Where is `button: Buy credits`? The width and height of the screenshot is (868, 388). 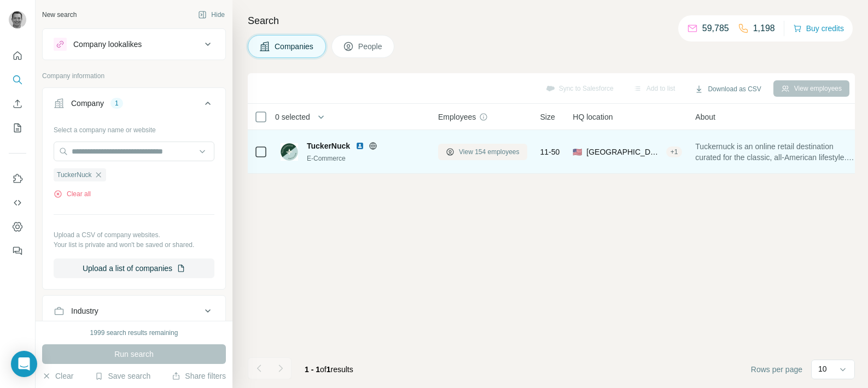
button: Buy credits is located at coordinates (819, 28).